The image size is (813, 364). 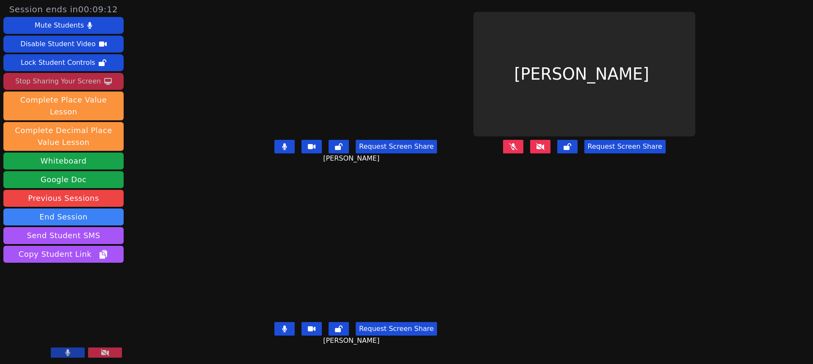 I want to click on a: Google Doc, so click(x=64, y=180).